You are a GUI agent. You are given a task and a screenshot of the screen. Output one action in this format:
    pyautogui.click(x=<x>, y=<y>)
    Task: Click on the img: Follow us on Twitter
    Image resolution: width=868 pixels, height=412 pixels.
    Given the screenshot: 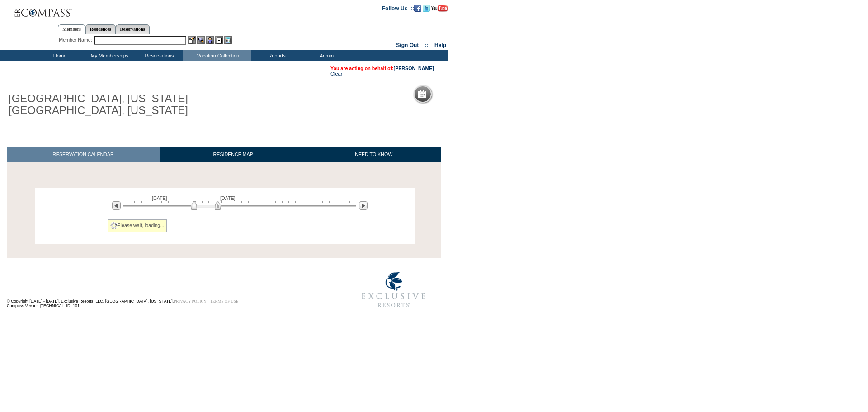 What is the action you would take?
    pyautogui.click(x=426, y=8)
    